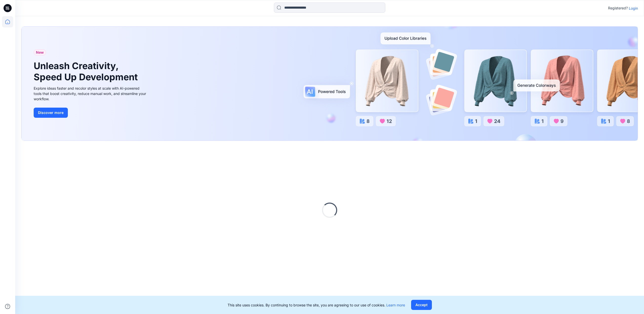 This screenshot has width=644, height=314. I want to click on div: Explore ideas faster and recolor styles at scale with AI-powered tools that boost creativity, red..., so click(90, 94).